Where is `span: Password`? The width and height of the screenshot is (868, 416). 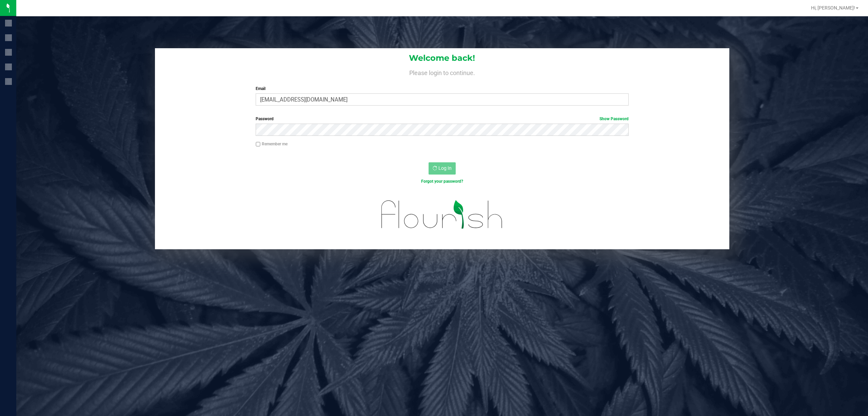
span: Password is located at coordinates (264, 119).